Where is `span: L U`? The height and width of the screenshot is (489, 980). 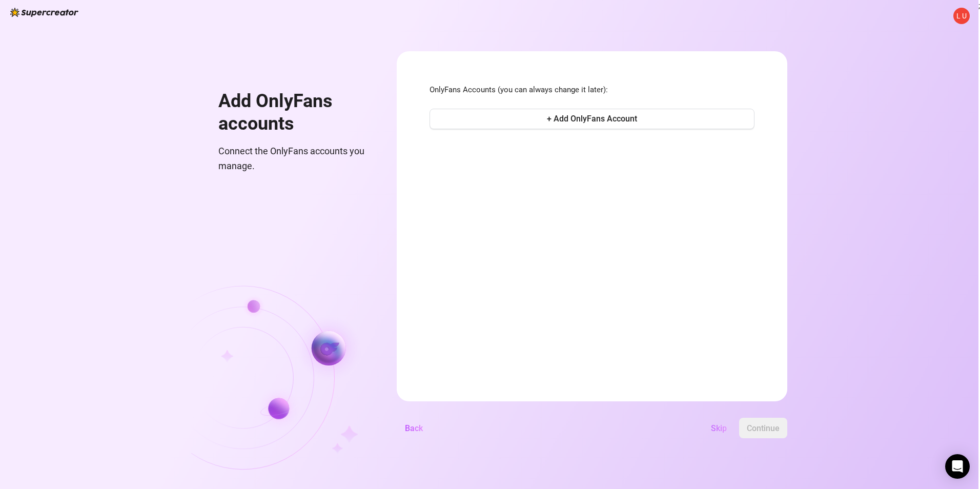
span: L U is located at coordinates (962, 16).